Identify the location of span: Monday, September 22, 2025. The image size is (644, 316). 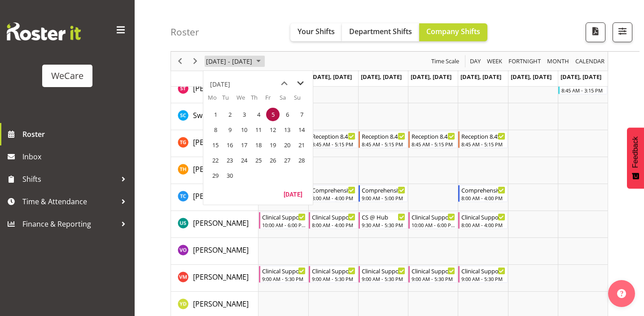
(215, 160).